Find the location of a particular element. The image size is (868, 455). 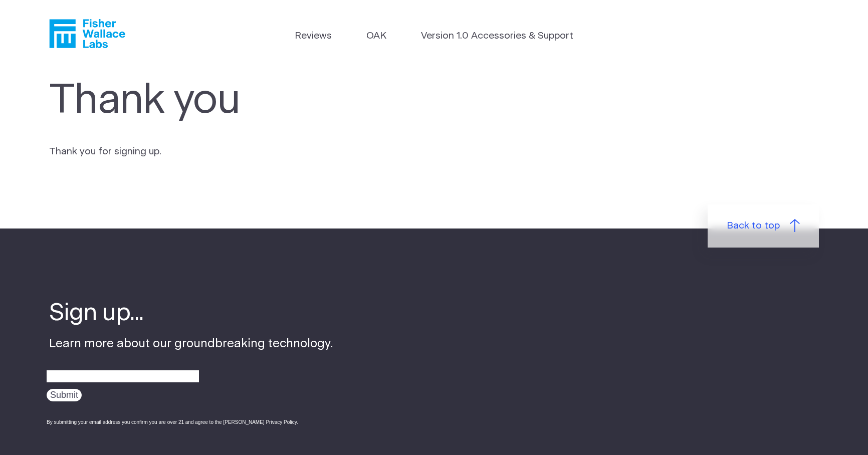

span: Back to top is located at coordinates (754, 226).